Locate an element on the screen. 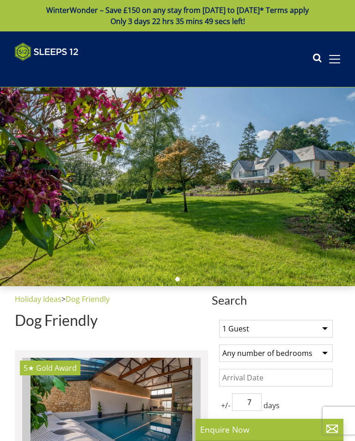  span: Churchill 20 has been awarded a Gold Award by Visit England is located at coordinates (56, 368).